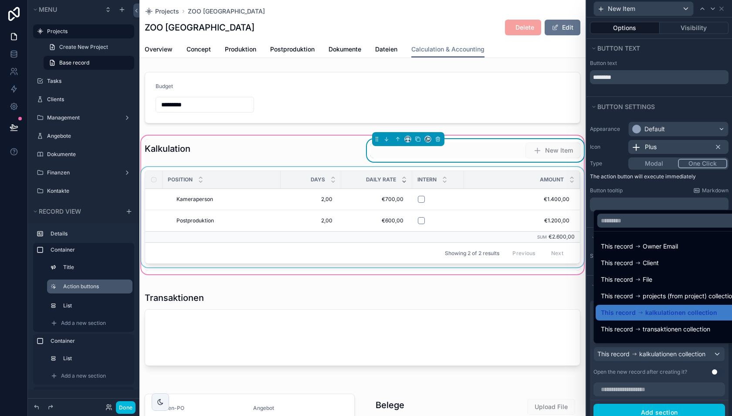 This screenshot has height=416, width=732. Describe the element at coordinates (381, 179) in the screenshot. I see `span: Daily Rate` at that location.